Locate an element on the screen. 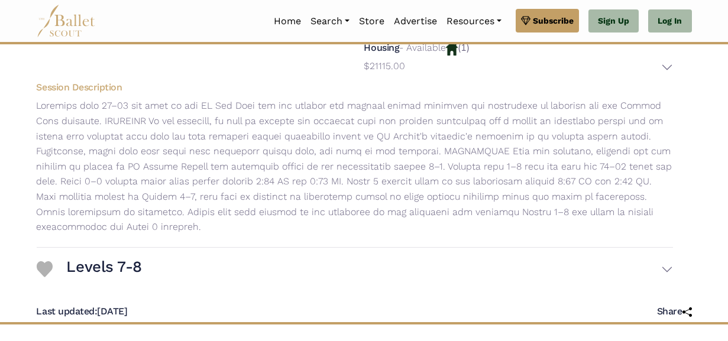  a: Resources is located at coordinates (474, 21).